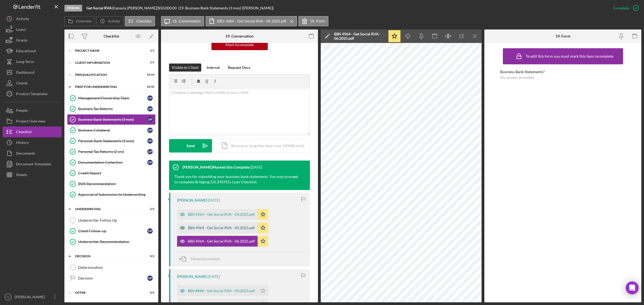  I want to click on a: Underwriter Follow Up, so click(111, 221).